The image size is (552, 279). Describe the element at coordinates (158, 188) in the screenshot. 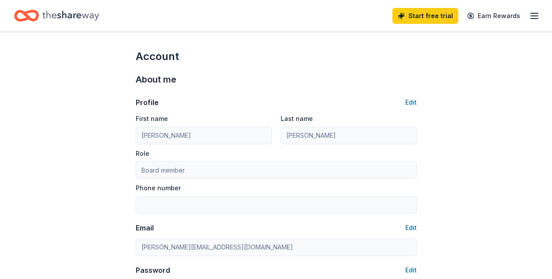

I see `label: Phone number` at that location.